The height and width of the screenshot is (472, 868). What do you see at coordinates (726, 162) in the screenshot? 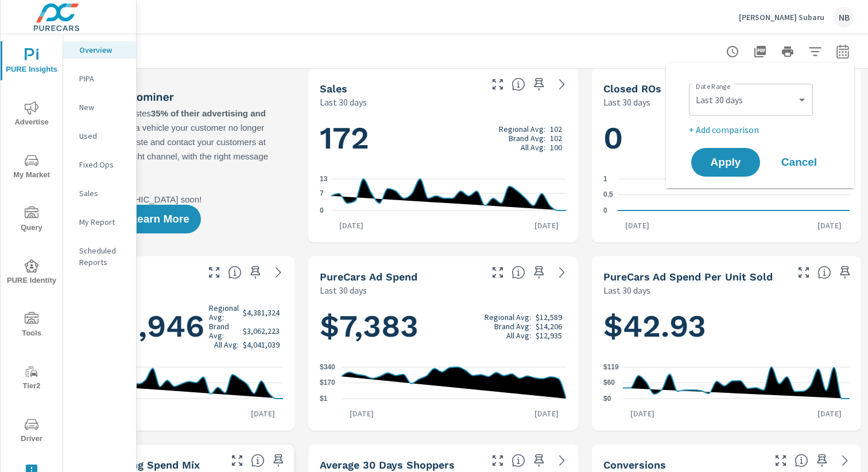
I see `span: Apply` at bounding box center [726, 162].